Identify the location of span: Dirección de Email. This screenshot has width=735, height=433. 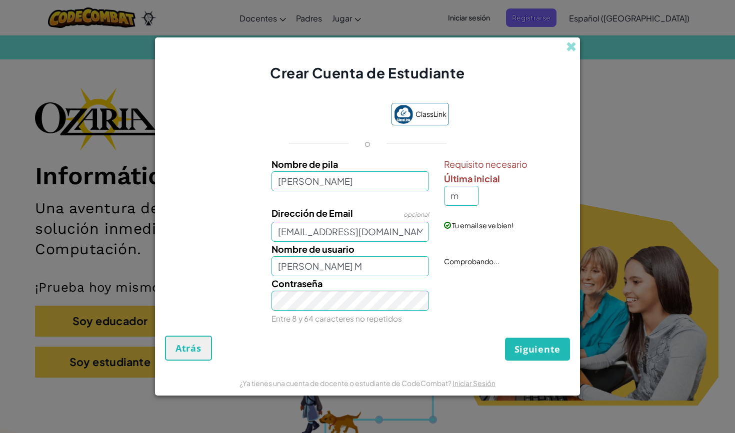
(312, 213).